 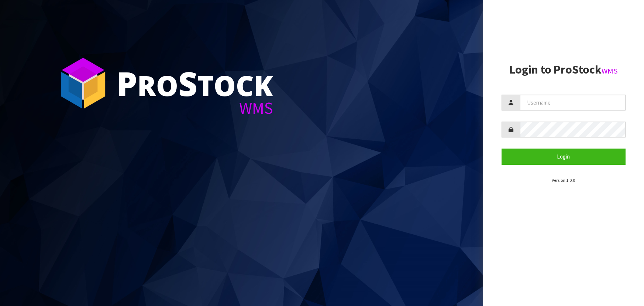 What do you see at coordinates (563, 156) in the screenshot?
I see `button: Login` at bounding box center [563, 156].